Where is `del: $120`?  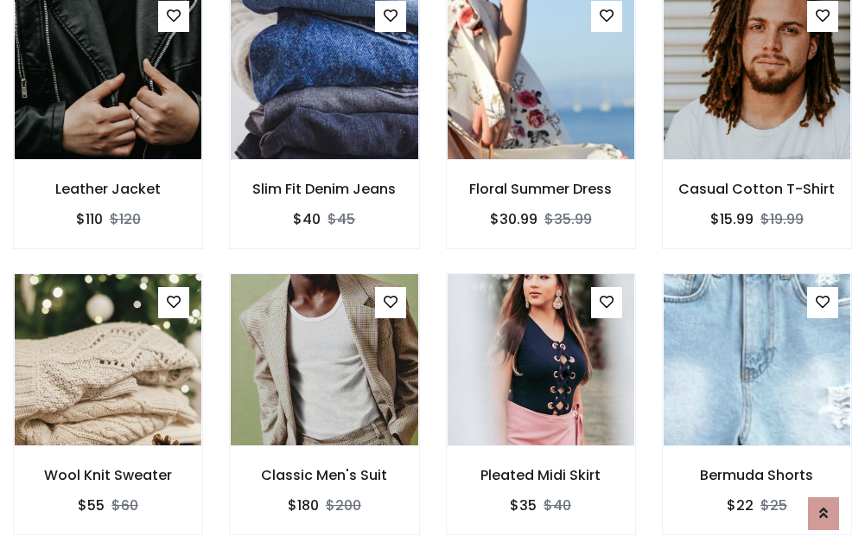 del: $120 is located at coordinates (125, 219).